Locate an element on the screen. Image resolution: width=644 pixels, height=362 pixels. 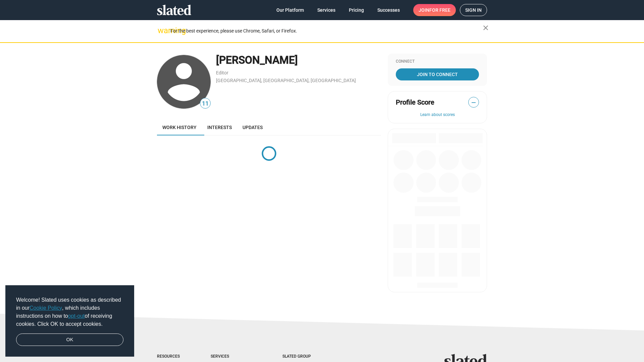
div: Connect is located at coordinates (438, 61).